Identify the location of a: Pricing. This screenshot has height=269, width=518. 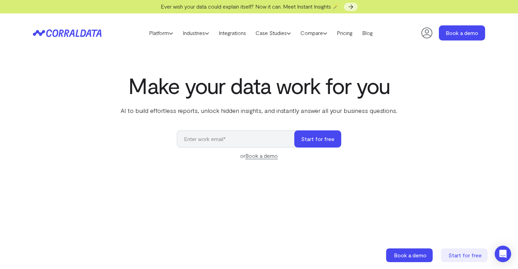
(345, 33).